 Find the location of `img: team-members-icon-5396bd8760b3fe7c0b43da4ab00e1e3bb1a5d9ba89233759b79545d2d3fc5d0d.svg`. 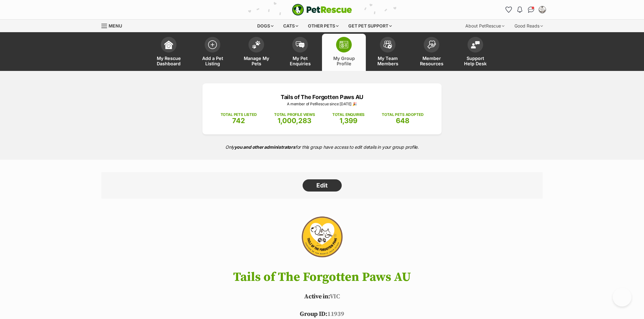

img: team-members-icon-5396bd8760b3fe7c0b43da4ab00e1e3bb1a5d9ba89233759b79545d2d3fc5d0d.svg is located at coordinates (388, 45).